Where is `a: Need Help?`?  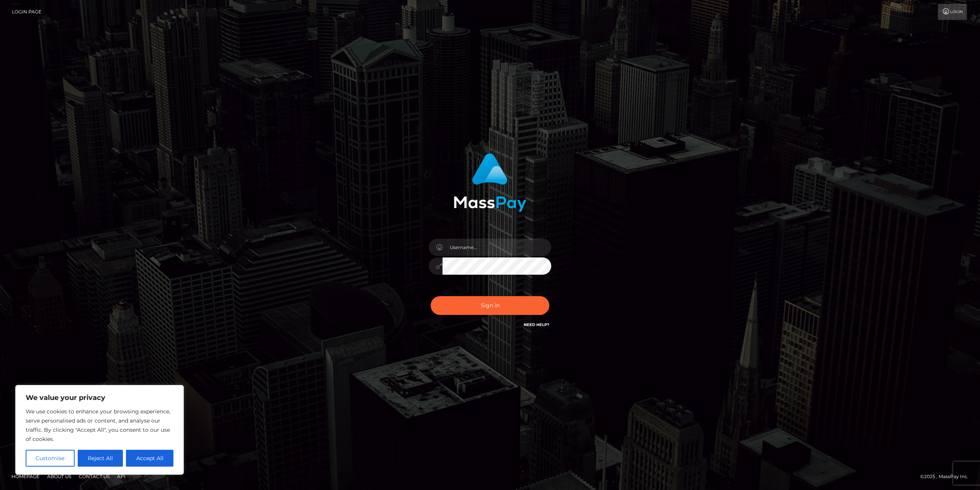 a: Need Help? is located at coordinates (536, 325).